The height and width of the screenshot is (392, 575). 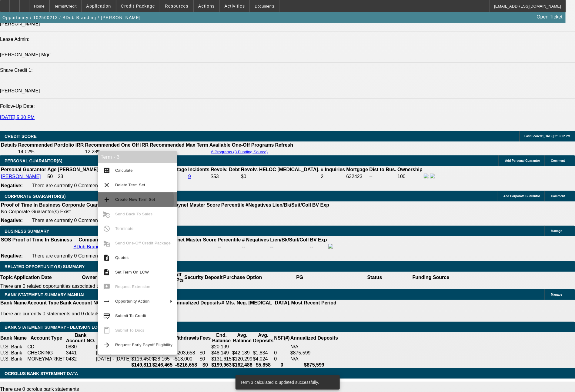 I want to click on td: $53, so click(x=225, y=177).